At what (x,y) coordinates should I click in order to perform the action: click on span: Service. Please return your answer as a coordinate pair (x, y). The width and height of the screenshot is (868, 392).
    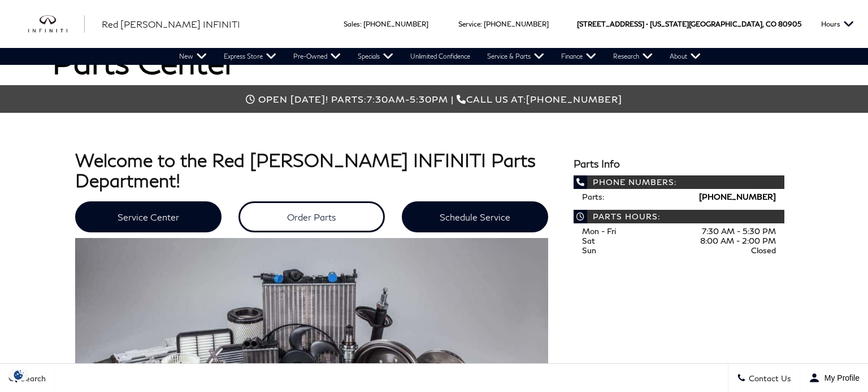
    Looking at the image, I should click on (469, 24).